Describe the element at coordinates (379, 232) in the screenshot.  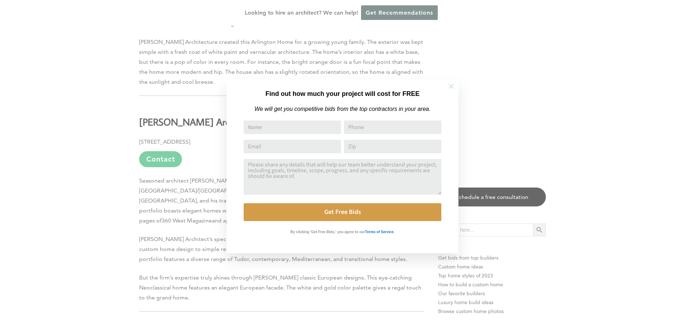
I see `strong: Terms of Service` at that location.